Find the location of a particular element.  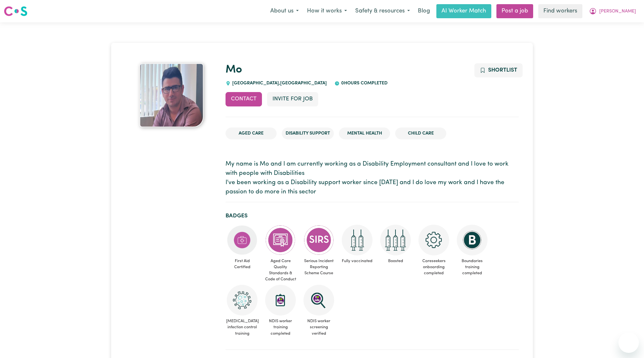

img: Careseekers logo is located at coordinates (16, 11).